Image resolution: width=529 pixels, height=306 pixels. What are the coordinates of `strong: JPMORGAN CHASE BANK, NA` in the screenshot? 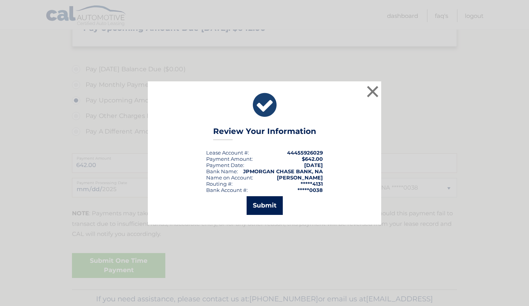 It's located at (283, 171).